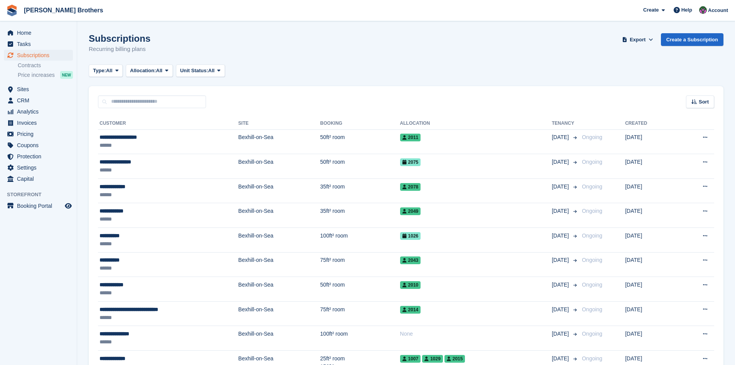 This screenshot has height=365, width=735. What do you see at coordinates (120, 49) in the screenshot?
I see `p: Recurring billing plans` at bounding box center [120, 49].